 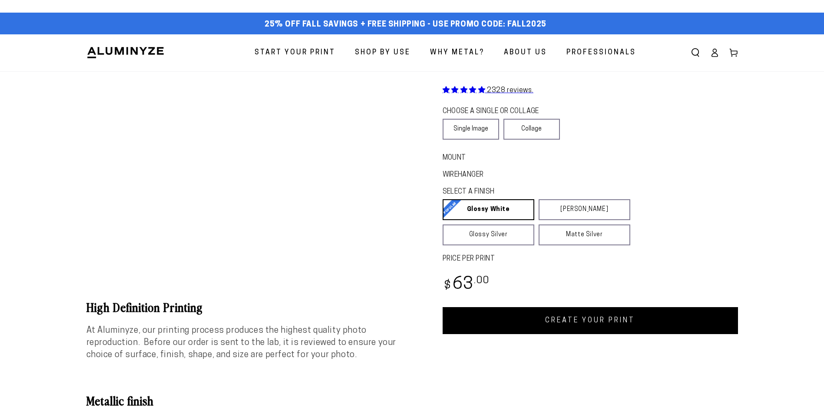 What do you see at coordinates (525, 53) in the screenshot?
I see `span: About Us` at bounding box center [525, 53].